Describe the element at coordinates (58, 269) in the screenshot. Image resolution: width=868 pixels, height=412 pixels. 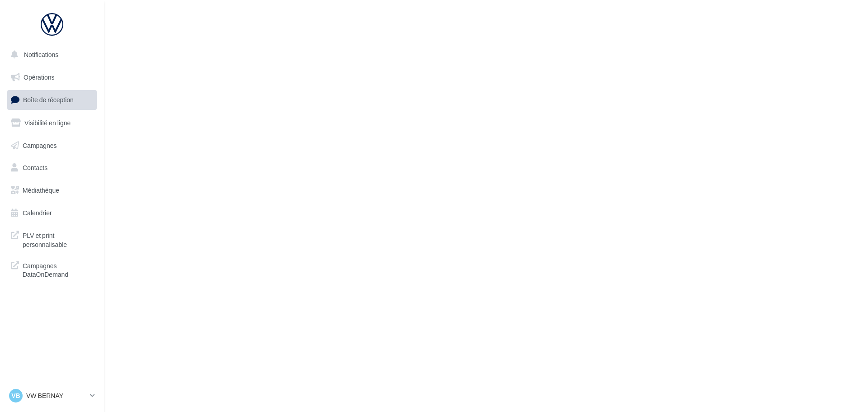
I see `span: Campagnes DataOnDemand` at that location.